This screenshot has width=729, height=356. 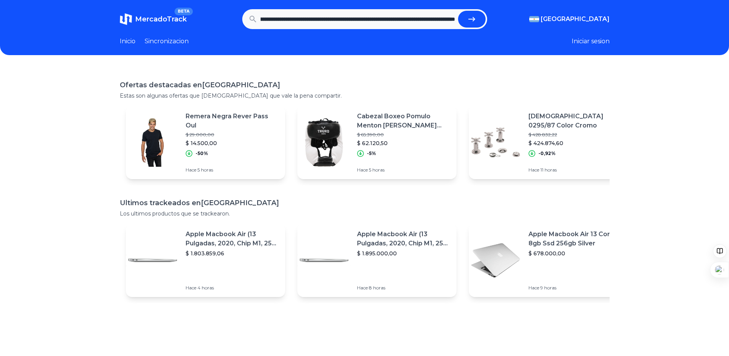 I want to click on button: Iniciar sesion, so click(x=591, y=41).